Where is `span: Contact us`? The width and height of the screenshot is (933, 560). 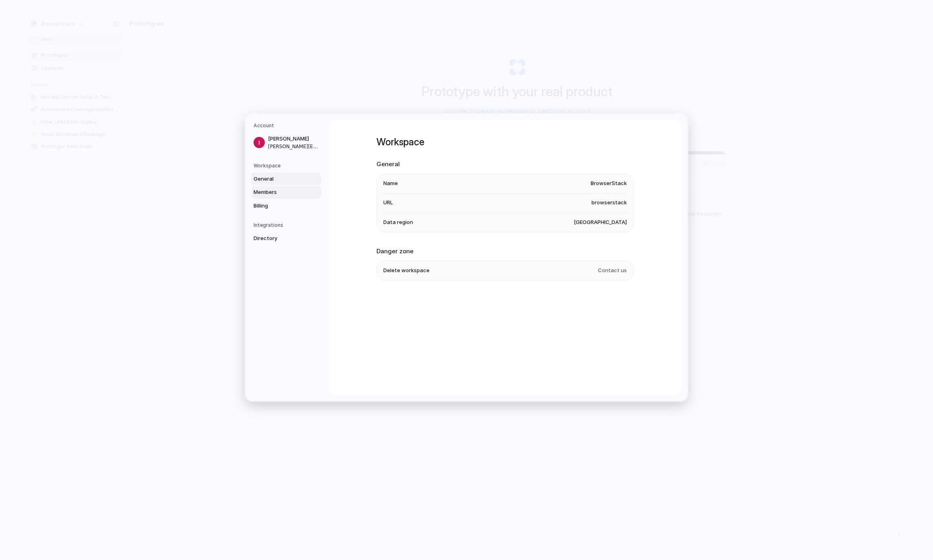 span: Contact us is located at coordinates (612, 271).